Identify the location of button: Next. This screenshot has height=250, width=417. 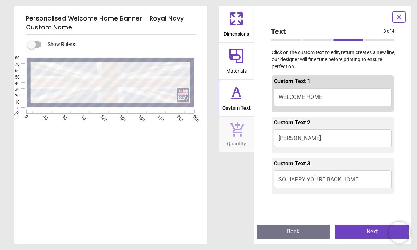
(372, 232).